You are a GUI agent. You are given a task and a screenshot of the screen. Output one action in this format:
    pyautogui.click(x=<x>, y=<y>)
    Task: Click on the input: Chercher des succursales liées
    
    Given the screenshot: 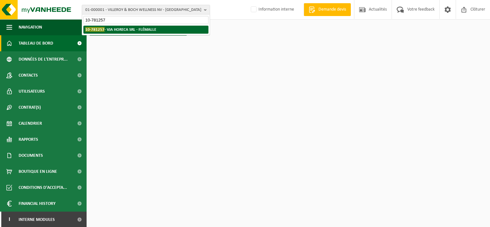 What is the action you would take?
    pyautogui.click(x=146, y=20)
    